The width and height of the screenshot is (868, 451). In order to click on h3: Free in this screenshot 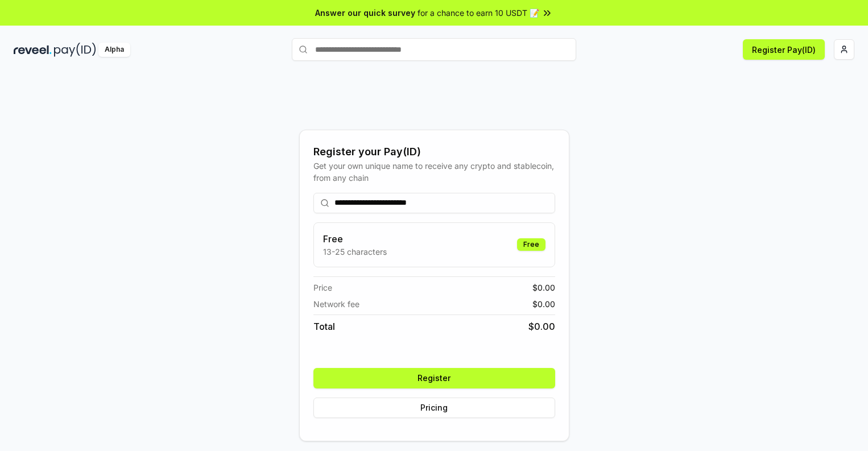, I will do `click(355, 239)`.